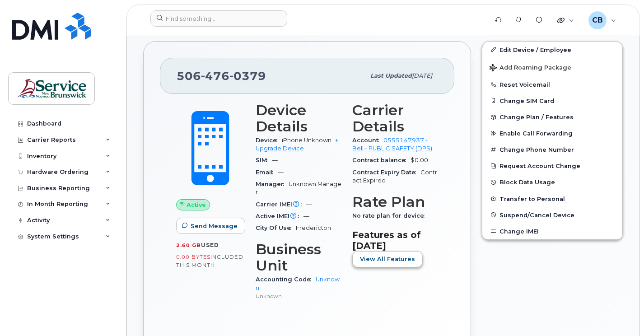 This screenshot has height=336, width=644. Describe the element at coordinates (395, 202) in the screenshot. I see `h3: Rate Plan` at that location.